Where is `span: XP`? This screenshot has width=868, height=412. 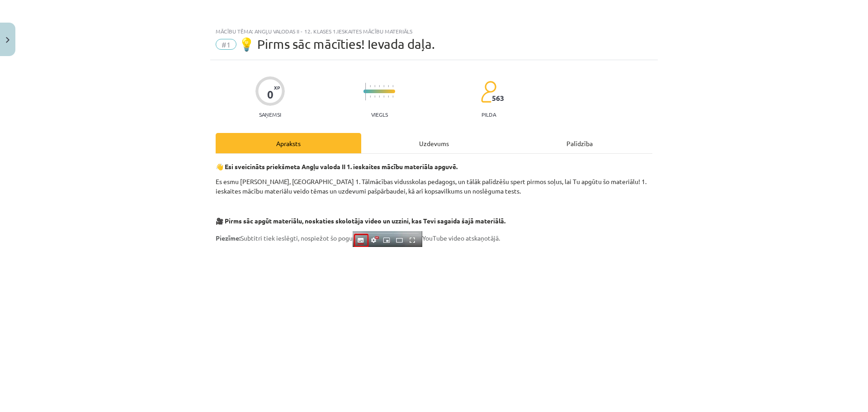
span: XP is located at coordinates (276, 87).